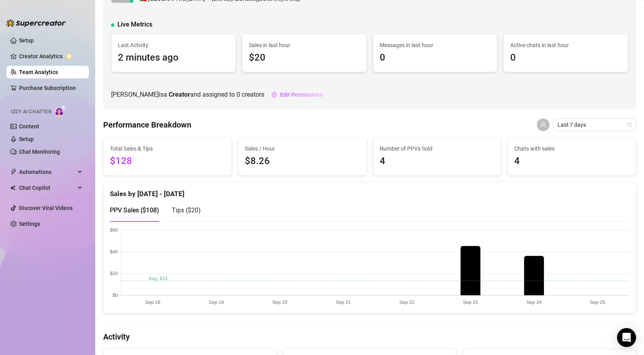 The height and width of the screenshot is (355, 644). I want to click on span: setting, so click(274, 94).